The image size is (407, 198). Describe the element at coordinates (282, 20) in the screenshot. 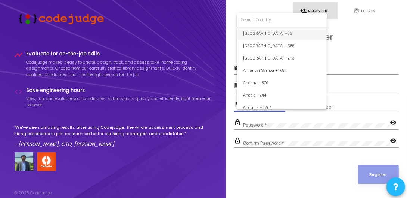

I see `input: Search Country...` at that location.